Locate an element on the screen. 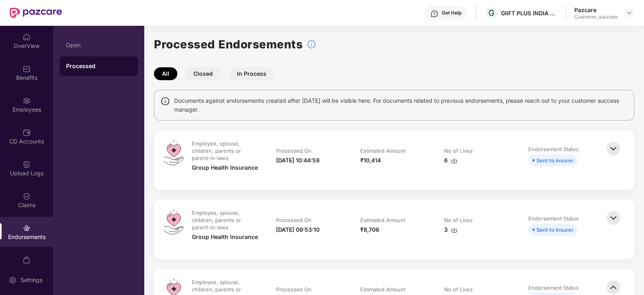 This screenshot has height=295, width=644. div: ₹8,708 is located at coordinates (370, 230).